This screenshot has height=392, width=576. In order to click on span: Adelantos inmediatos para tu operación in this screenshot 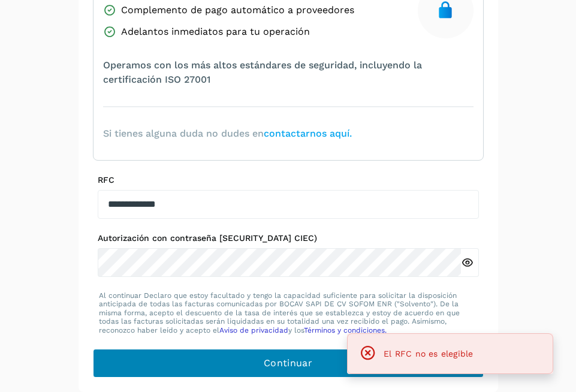, I will do `click(215, 31)`.